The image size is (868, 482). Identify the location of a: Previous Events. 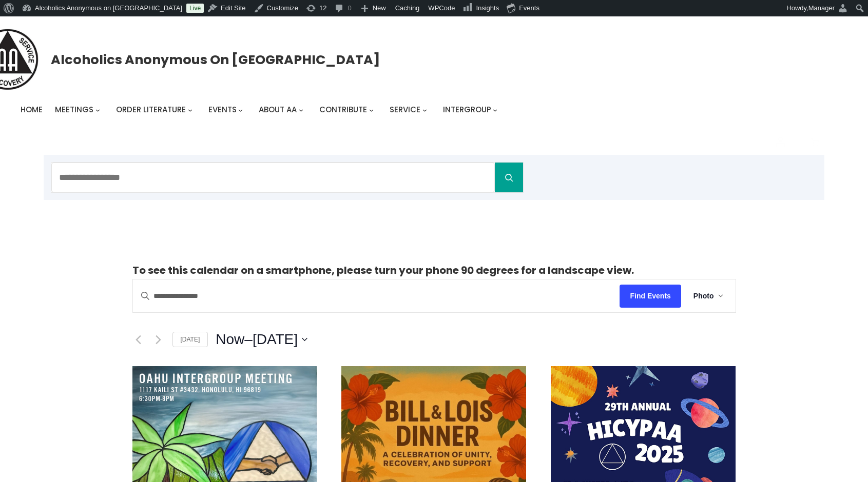
(138, 339).